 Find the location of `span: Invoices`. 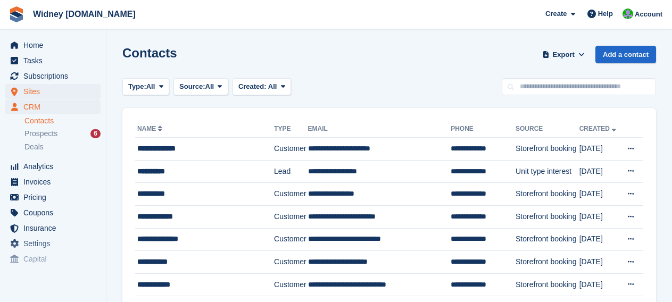

span: Invoices is located at coordinates (55, 182).